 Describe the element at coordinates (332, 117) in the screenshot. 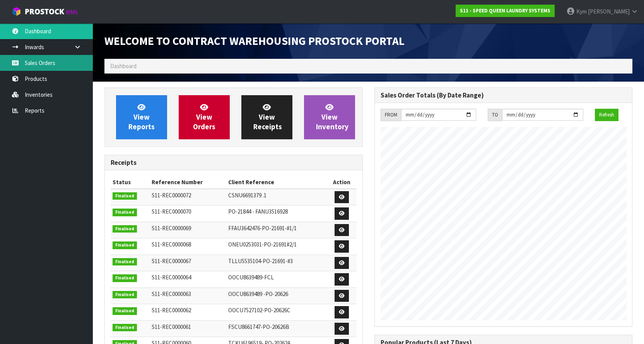

I see `span: View Inventory` at that location.